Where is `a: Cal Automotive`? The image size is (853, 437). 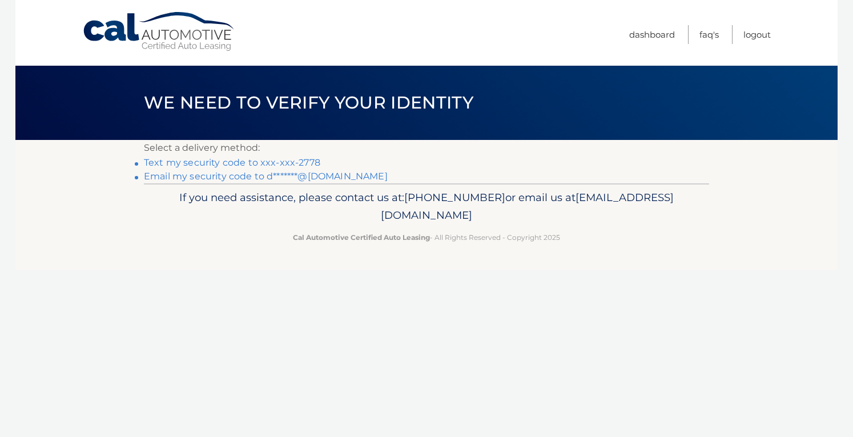 a: Cal Automotive is located at coordinates (159, 31).